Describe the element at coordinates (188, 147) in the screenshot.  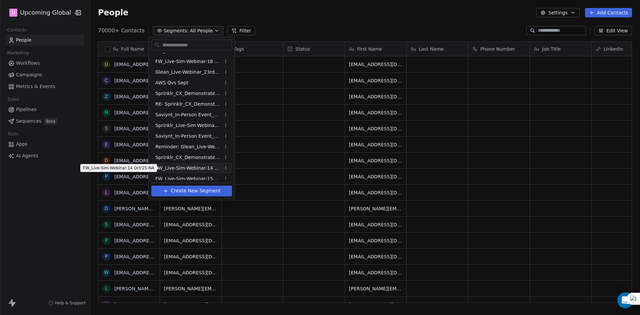
I see `span: Reminder: Glean_Live-Webinar_23rdSept'25` at that location.